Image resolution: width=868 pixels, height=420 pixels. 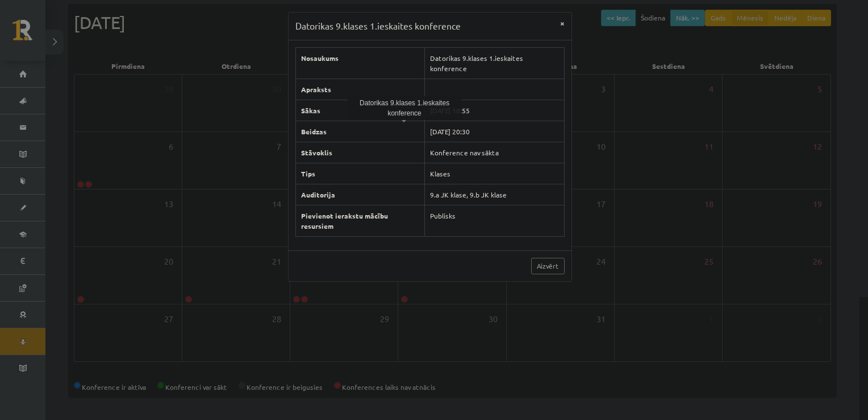 I want to click on th: Auditorija, so click(x=360, y=194).